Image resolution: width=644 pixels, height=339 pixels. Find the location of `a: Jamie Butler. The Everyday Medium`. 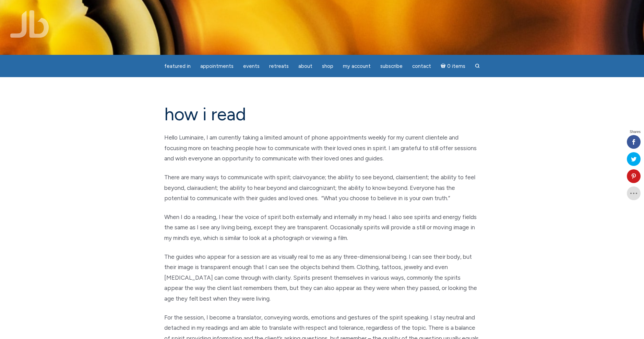

a: Jamie Butler. The Everyday Medium is located at coordinates (30, 24).